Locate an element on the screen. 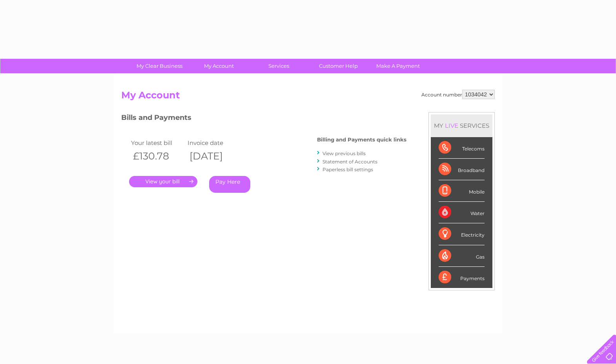 The image size is (616, 364). h3: Bills and Payments is located at coordinates (264, 118).